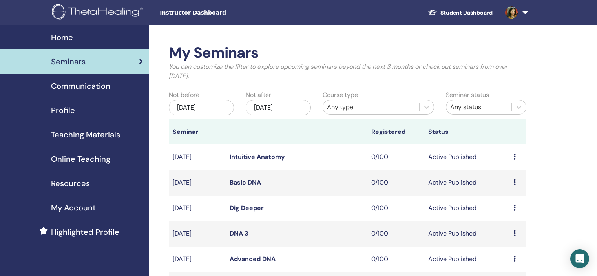 The image size is (597, 276). Describe the element at coordinates (86, 135) in the screenshot. I see `span: Teaching Materials` at that location.